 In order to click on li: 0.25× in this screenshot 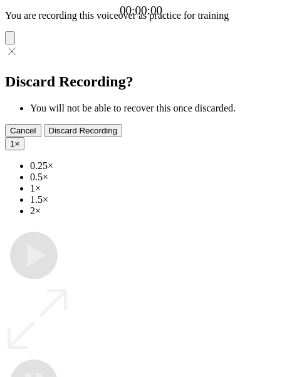, I will do `click(153, 166)`.